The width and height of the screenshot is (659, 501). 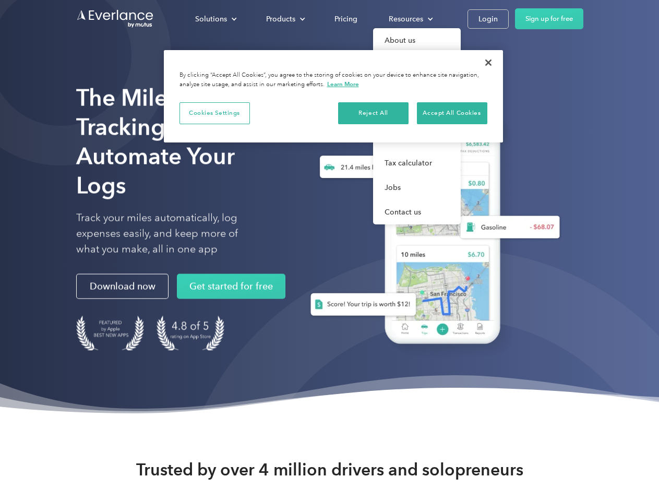 What do you see at coordinates (417, 126) in the screenshot?
I see `nav: Resources` at bounding box center [417, 126].